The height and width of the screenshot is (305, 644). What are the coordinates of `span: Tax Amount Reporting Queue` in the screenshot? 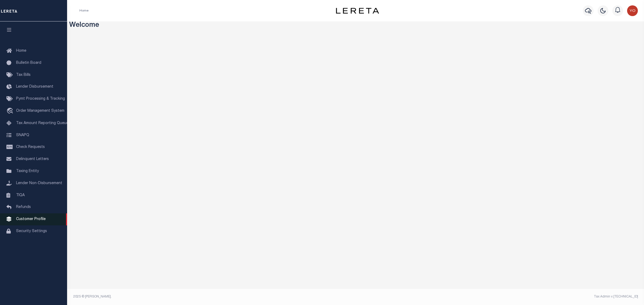 It's located at (42, 124).